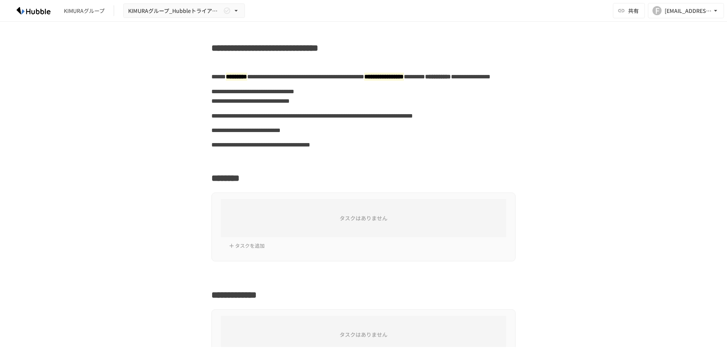 The height and width of the screenshot is (363, 727). What do you see at coordinates (634, 11) in the screenshot?
I see `span: 共有` at bounding box center [634, 11].